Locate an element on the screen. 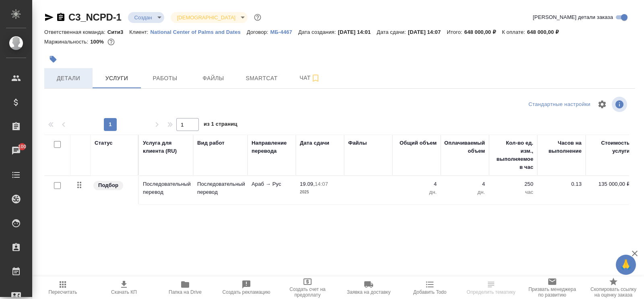 This screenshot has width=644, height=299. div: Дата сдачи is located at coordinates (314, 143).